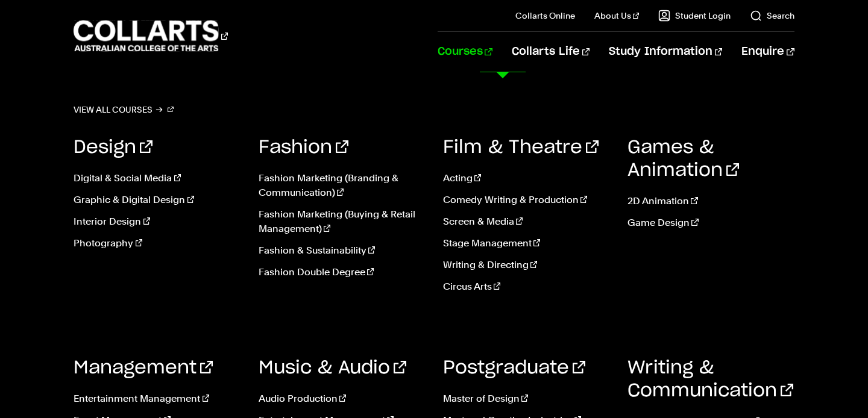 This screenshot has width=868, height=418. What do you see at coordinates (342, 186) in the screenshot?
I see `a: Fashion Marketing (Branding & Communication)` at bounding box center [342, 186].